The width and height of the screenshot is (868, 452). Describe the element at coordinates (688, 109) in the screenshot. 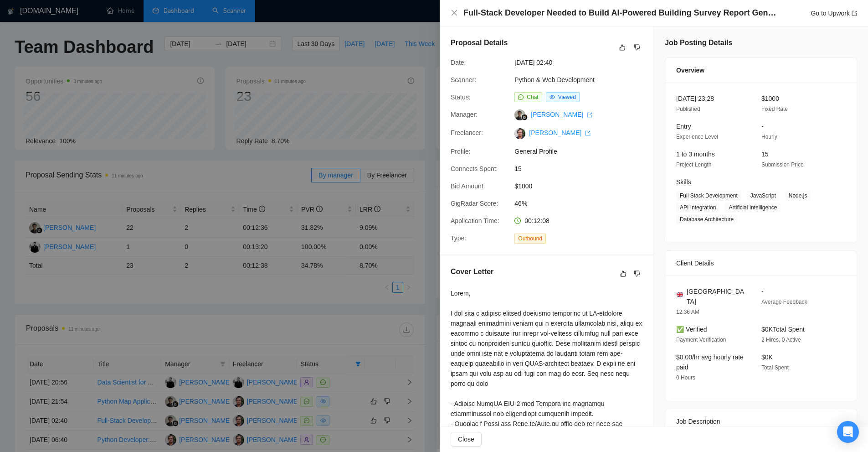

I see `span: Published` at that location.